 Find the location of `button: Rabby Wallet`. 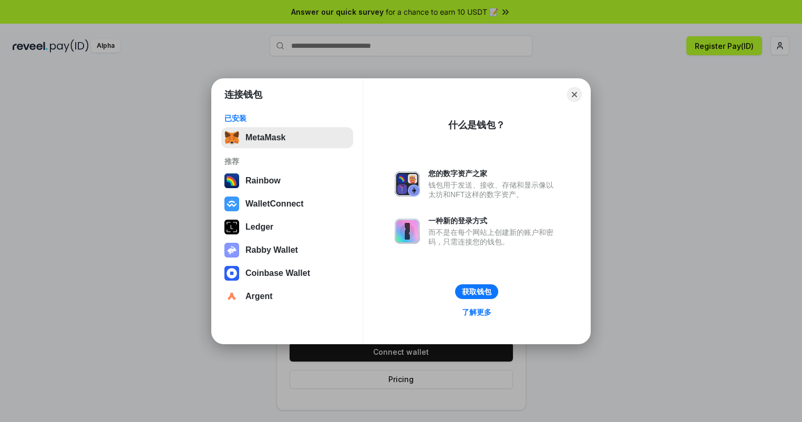

button: Rabby Wallet is located at coordinates (287, 250).